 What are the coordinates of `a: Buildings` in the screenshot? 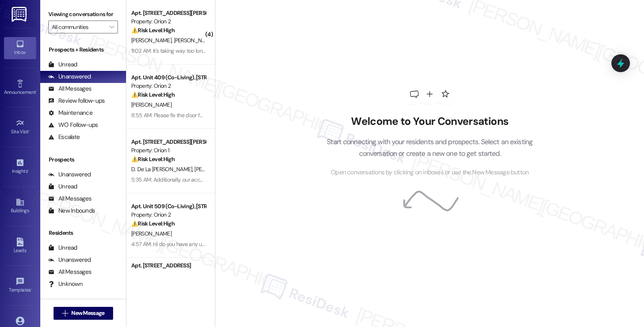 It's located at (20, 206).